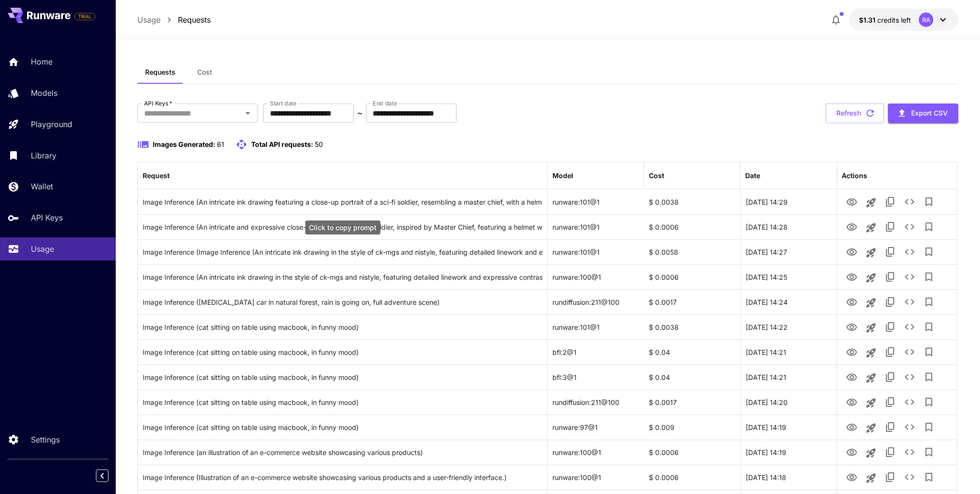 The height and width of the screenshot is (494, 980). What do you see at coordinates (692, 252) in the screenshot?
I see `div: $ 0.0058` at bounding box center [692, 252].